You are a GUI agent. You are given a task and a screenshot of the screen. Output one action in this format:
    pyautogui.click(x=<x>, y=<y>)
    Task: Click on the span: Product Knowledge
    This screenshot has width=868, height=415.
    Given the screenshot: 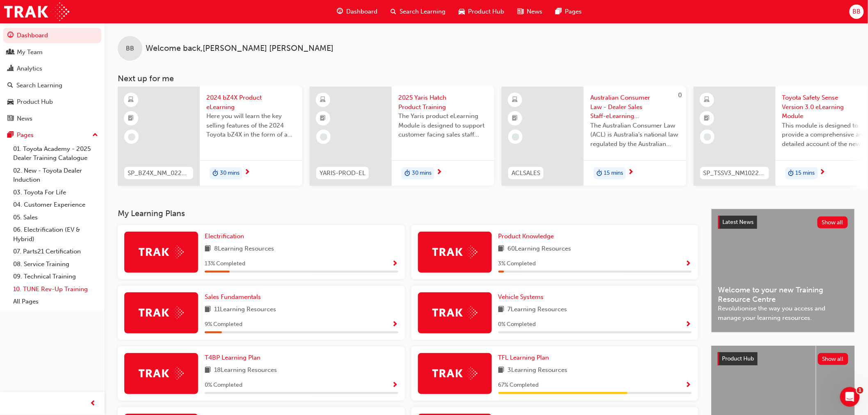 What is the action you would take?
    pyautogui.click(x=526, y=236)
    